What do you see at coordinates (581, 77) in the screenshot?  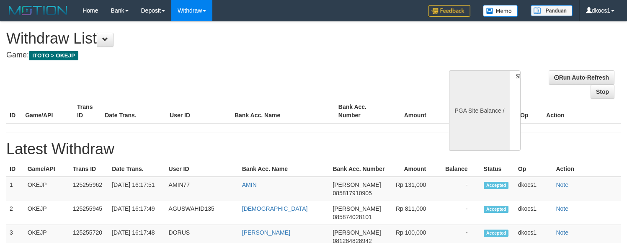 I see `a: Run Auto-Refresh` at bounding box center [581, 77].